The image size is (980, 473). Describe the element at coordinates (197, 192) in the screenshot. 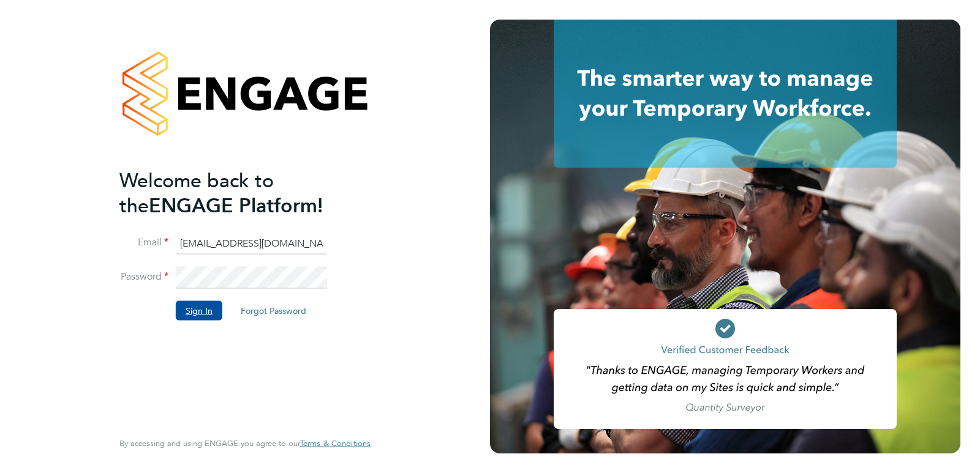

I see `span: Welcome back to the` at that location.